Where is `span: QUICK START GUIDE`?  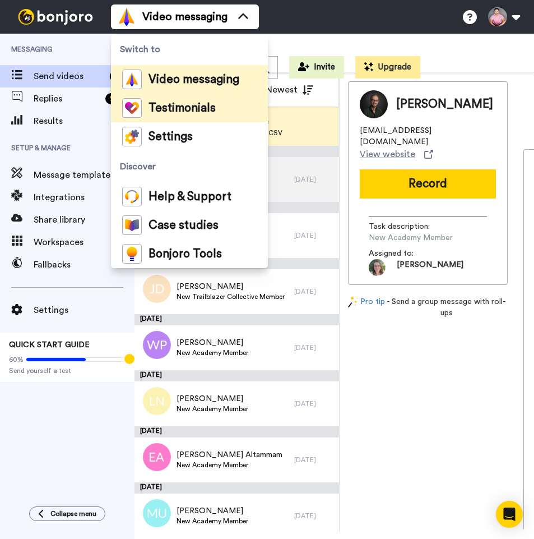 span: QUICK START GUIDE is located at coordinates (49, 345).